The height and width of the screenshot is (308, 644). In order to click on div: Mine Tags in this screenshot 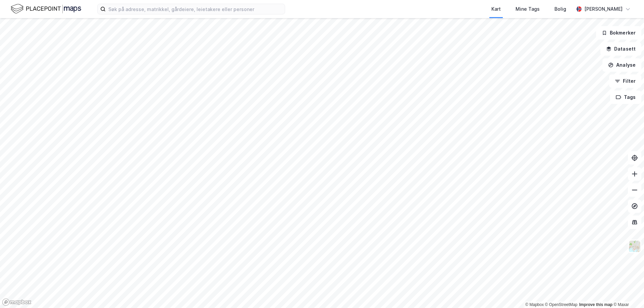, I will do `click(528, 9)`.